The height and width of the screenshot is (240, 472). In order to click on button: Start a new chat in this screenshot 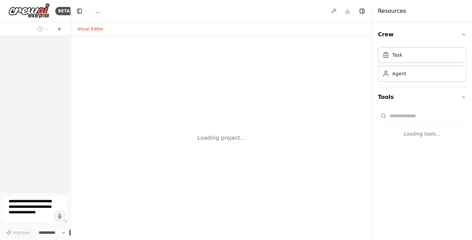, I will do `click(59, 29)`.